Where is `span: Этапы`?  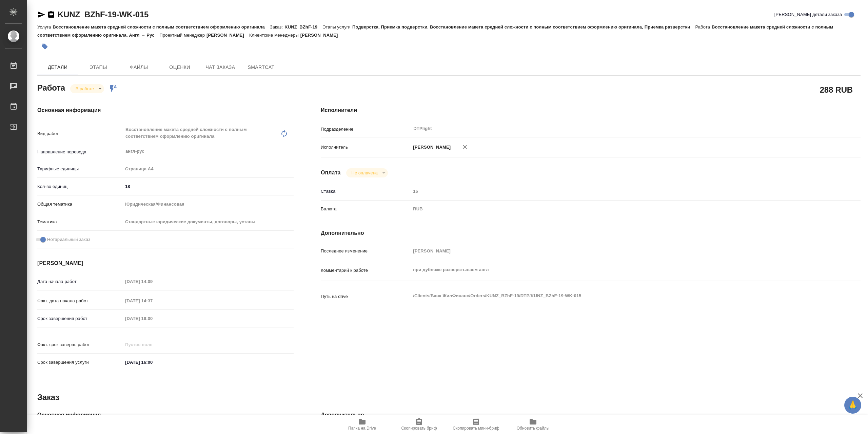 span: Этапы is located at coordinates (98, 67).